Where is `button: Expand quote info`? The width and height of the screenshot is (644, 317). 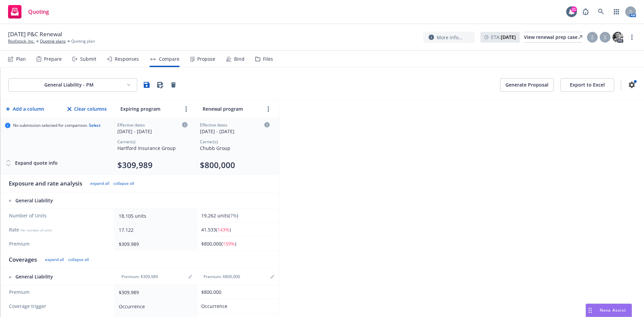
button: Expand quote info is located at coordinates (31, 163).